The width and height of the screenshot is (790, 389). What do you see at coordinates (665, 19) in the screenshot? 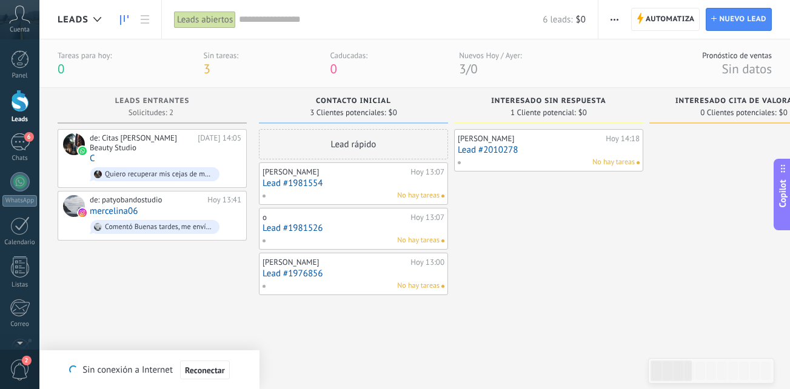
I see `a: Automatiza` at bounding box center [665, 19].